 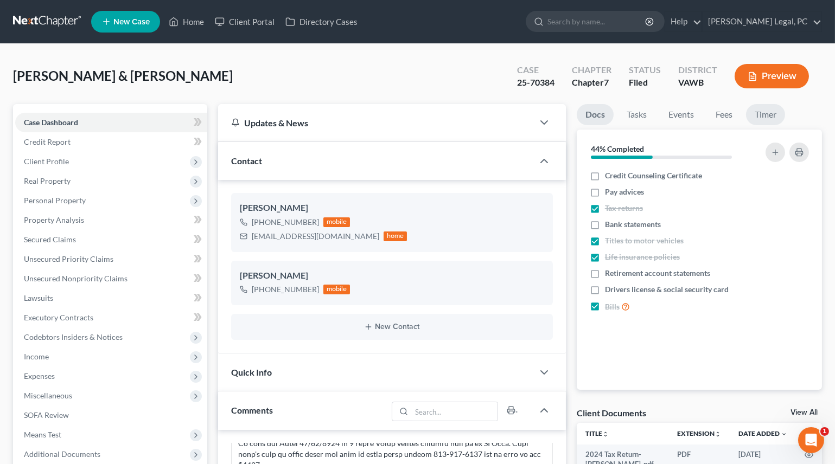 What do you see at coordinates (48, 395) in the screenshot?
I see `span: Miscellaneous` at bounding box center [48, 395].